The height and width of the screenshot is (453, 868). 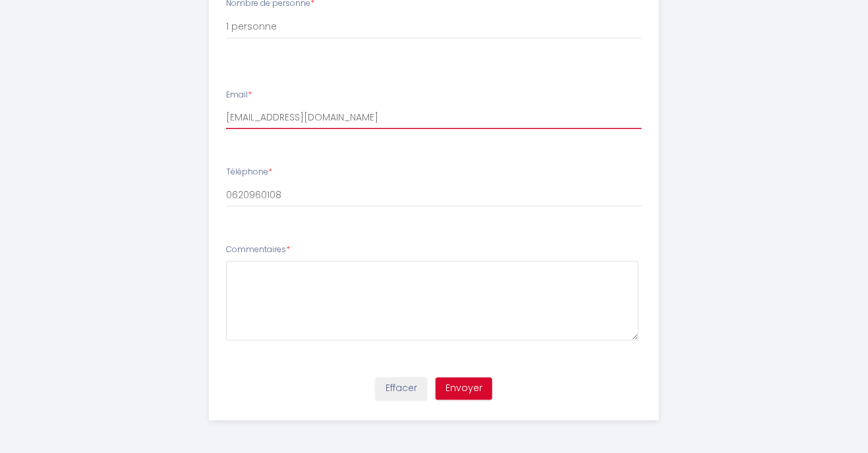 What do you see at coordinates (402, 389) in the screenshot?
I see `button: Effacer` at bounding box center [402, 389].